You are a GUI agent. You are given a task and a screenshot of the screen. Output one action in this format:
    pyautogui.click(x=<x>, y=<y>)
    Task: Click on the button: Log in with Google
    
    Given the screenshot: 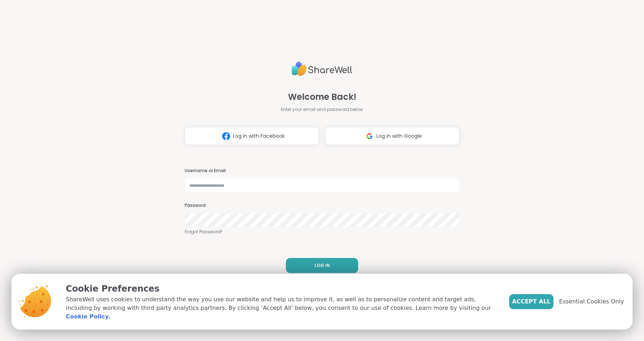 What is the action you would take?
    pyautogui.click(x=392, y=136)
    